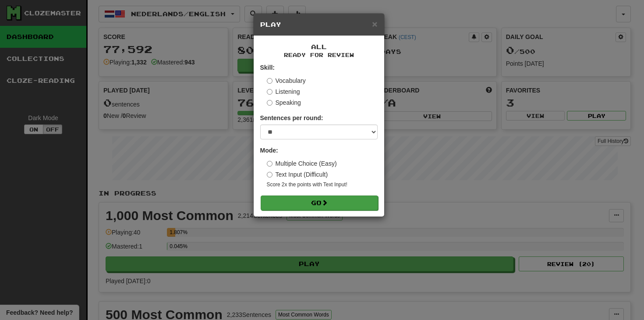 This screenshot has width=644, height=320. I want to click on input: Vocabulary, so click(269, 81).